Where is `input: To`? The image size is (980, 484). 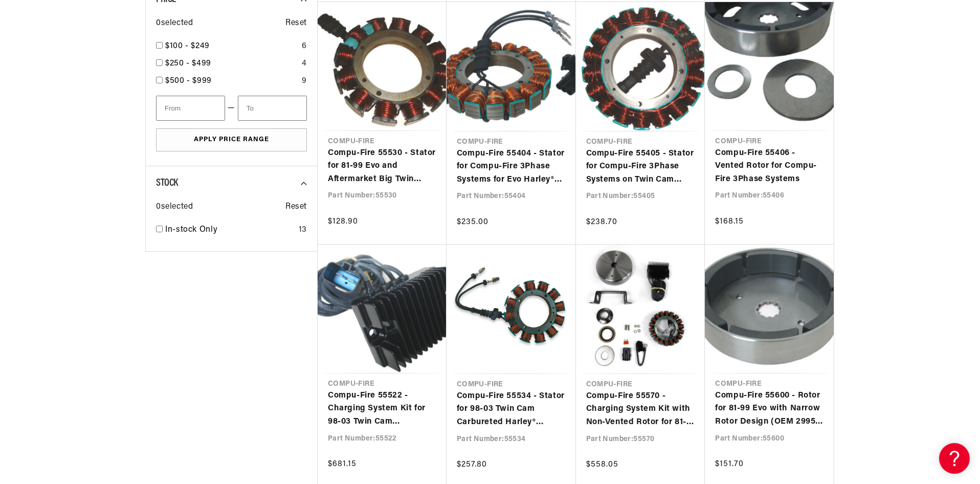 input: To is located at coordinates (272, 108).